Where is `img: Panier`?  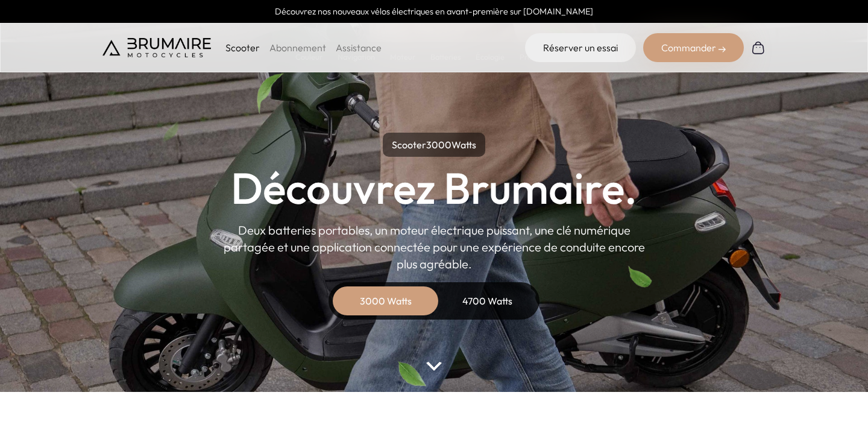 img: Panier is located at coordinates (758, 48).